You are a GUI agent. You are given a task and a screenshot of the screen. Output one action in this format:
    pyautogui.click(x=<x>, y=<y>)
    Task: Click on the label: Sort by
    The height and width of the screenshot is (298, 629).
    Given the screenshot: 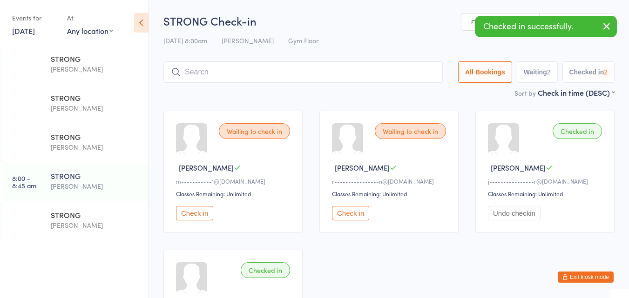 What is the action you would take?
    pyautogui.click(x=525, y=93)
    